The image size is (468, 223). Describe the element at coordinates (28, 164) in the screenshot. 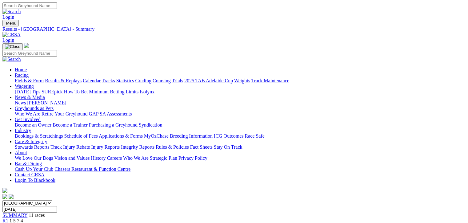

I see `a: Bar & Dining` at that location.